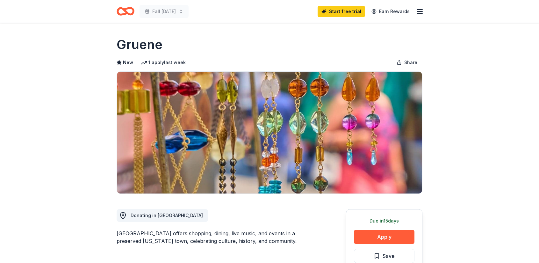 The height and width of the screenshot is (263, 539). What do you see at coordinates (128, 62) in the screenshot?
I see `span: New` at bounding box center [128, 62].